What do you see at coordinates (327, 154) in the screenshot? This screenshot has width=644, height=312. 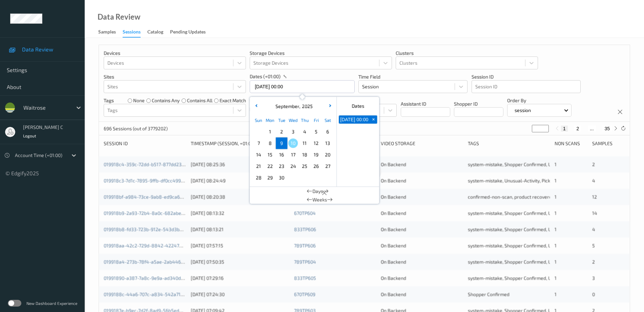 I see `div: Choose Saturday September 20 of 2025` at bounding box center [327, 154].